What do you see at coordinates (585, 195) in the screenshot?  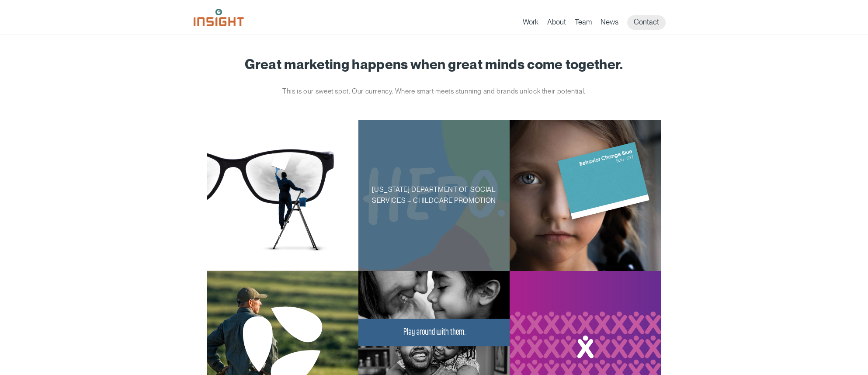 I see `img: South Dakota Department of Health – Childhood Lead Poisoning Prevention` at bounding box center [585, 195].